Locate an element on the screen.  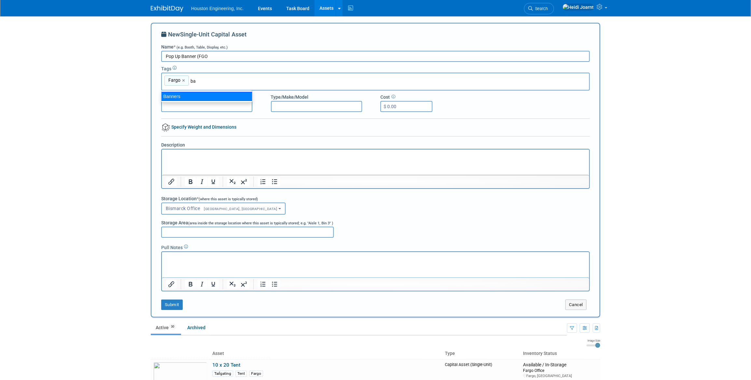
div: Banners is located at coordinates (207, 96).